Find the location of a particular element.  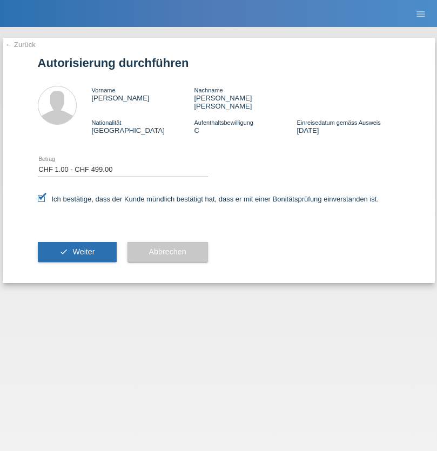

span: Nachname is located at coordinates (208, 90).